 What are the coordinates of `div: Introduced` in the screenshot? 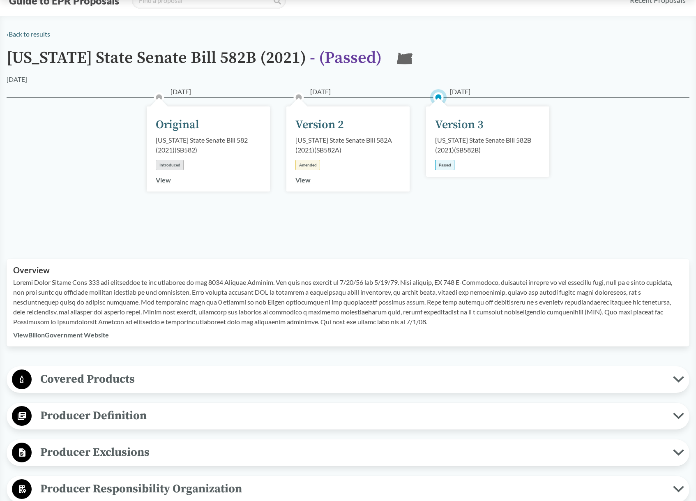 It's located at (170, 165).